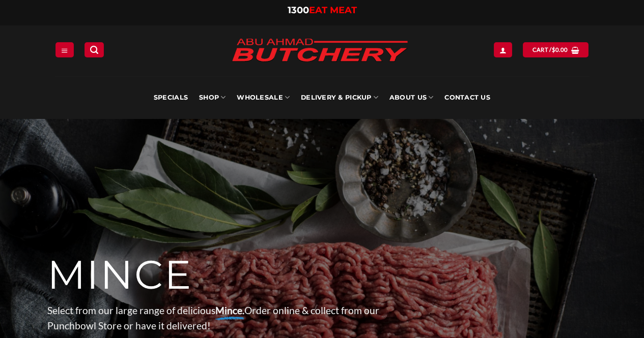 The image size is (644, 338). What do you see at coordinates (65, 50) in the screenshot?
I see `a: Menu` at bounding box center [65, 50].